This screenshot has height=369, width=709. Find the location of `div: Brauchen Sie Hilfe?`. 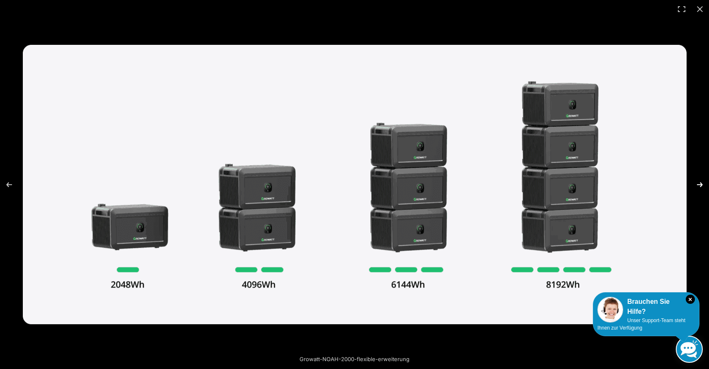

div: Brauchen Sie Hilfe? is located at coordinates (646, 307).